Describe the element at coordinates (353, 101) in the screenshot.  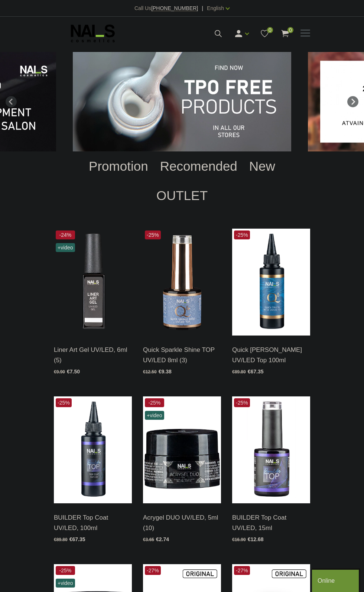
I see `button: Next slide` at that location.